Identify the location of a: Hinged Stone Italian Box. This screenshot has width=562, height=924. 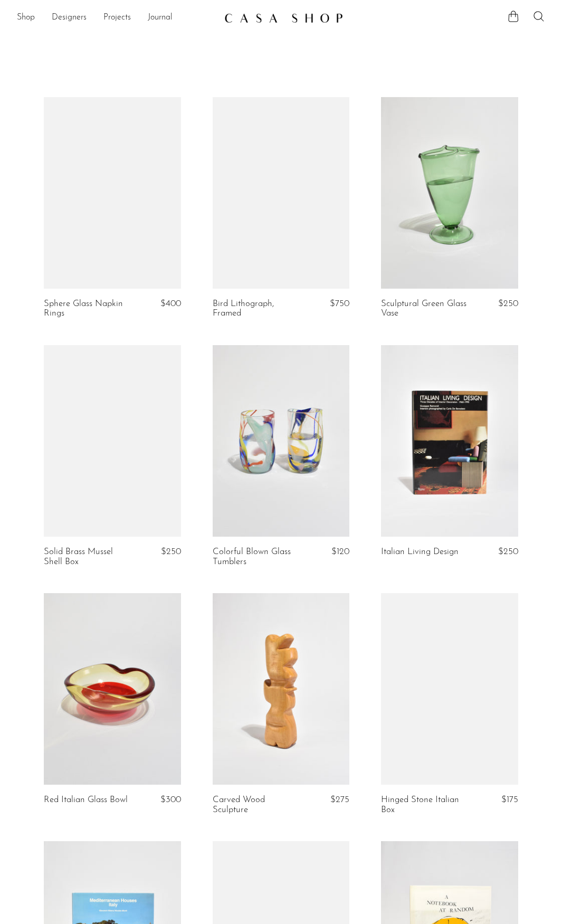
(426, 804).